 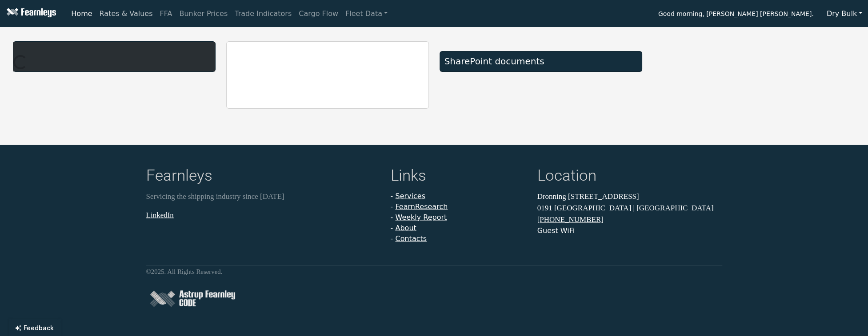 I want to click on a: FearnResearch, so click(x=421, y=207).